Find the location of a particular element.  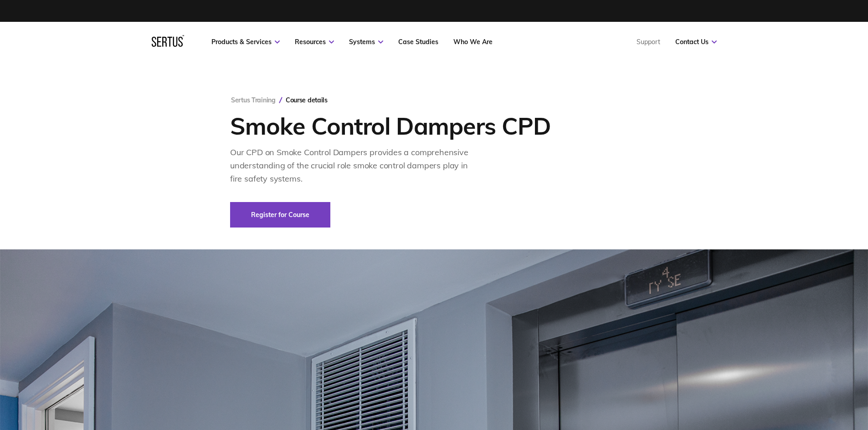

h1: Smoke Control Dampers CPD is located at coordinates (390, 126).